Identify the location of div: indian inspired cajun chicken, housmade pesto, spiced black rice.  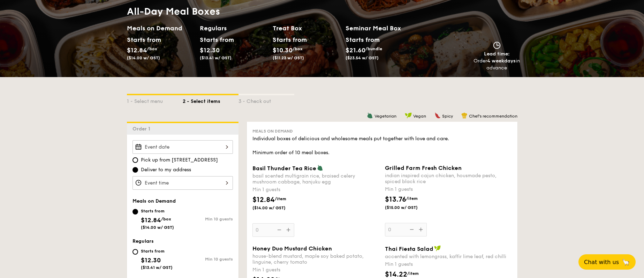
(448, 179).